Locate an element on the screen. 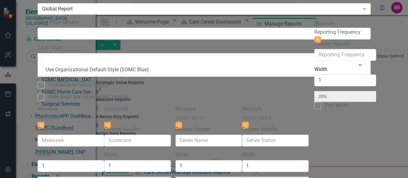  div: Use Organizational Default Style (SOMC Blue) is located at coordinates (148, 70).